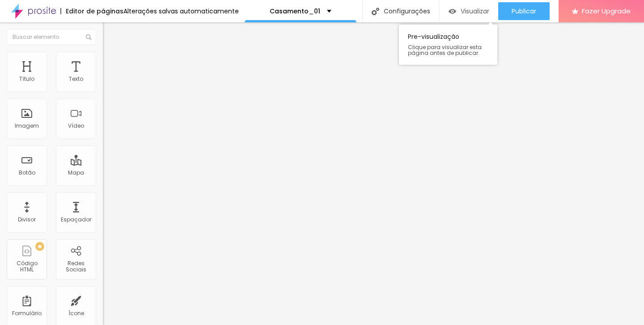  I want to click on div: Botão, so click(27, 173).